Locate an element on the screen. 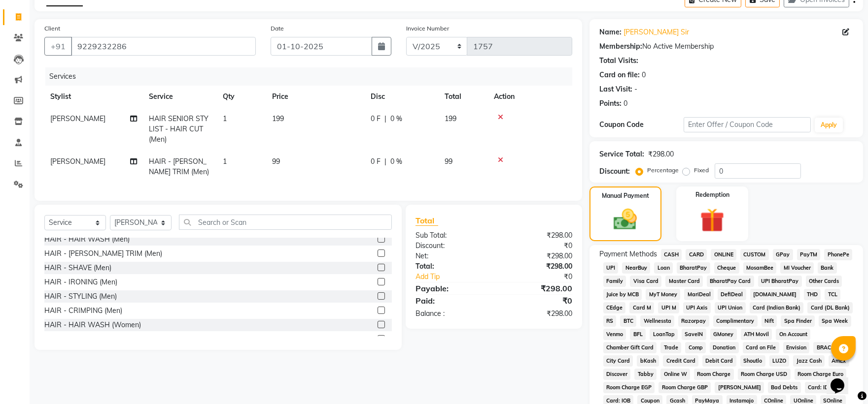 The image size is (868, 404). span: Card on File is located at coordinates (761, 348).